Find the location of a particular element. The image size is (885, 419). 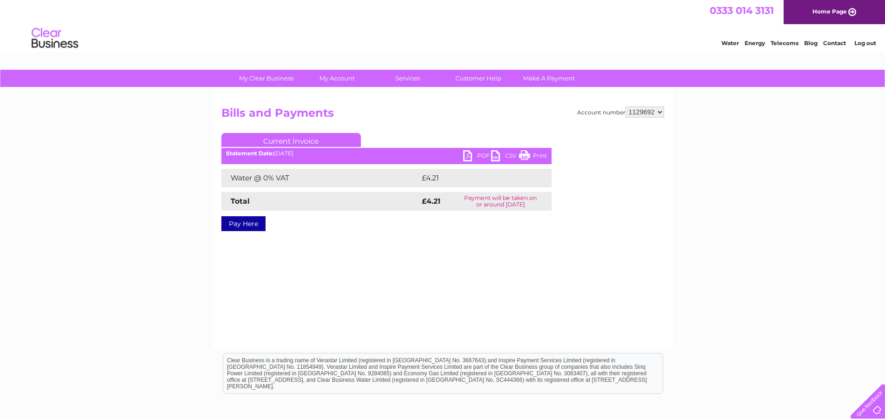

a: 0333 014 3131 is located at coordinates (742, 10).